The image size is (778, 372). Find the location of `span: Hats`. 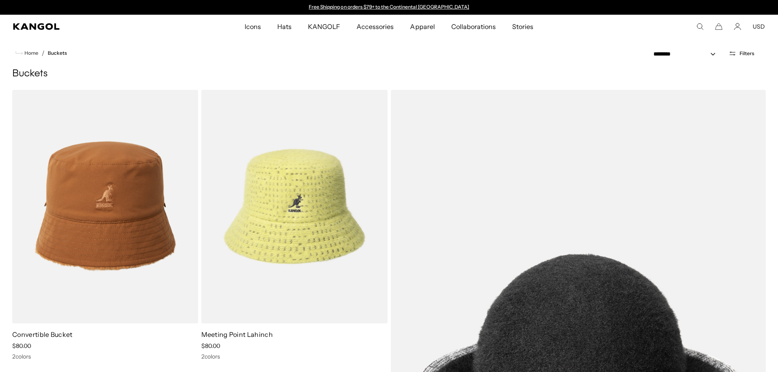

span: Hats is located at coordinates (284, 27).